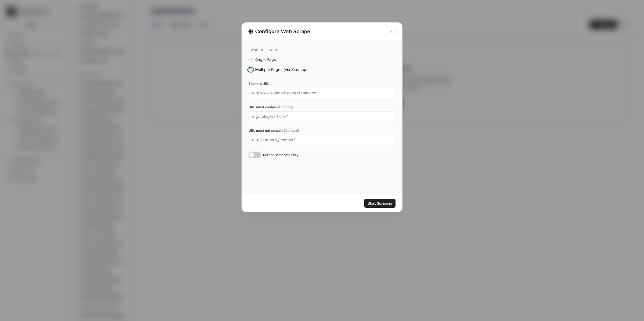 Image resolution: width=644 pixels, height=321 pixels. What do you see at coordinates (251, 70) in the screenshot?
I see `input: Multiple Pages (via Sitemap)` at bounding box center [251, 70].